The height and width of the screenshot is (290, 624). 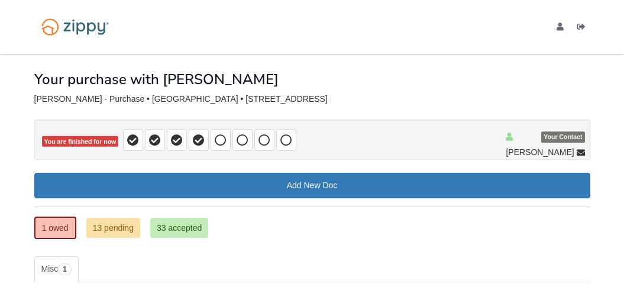 I want to click on a: 1 owed, so click(x=55, y=228).